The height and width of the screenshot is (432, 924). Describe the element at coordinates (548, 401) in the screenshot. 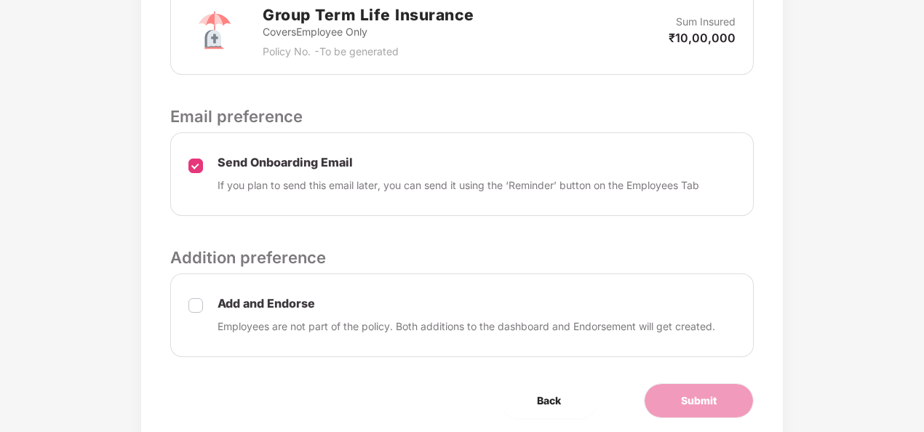

I see `span: Back` at that location.